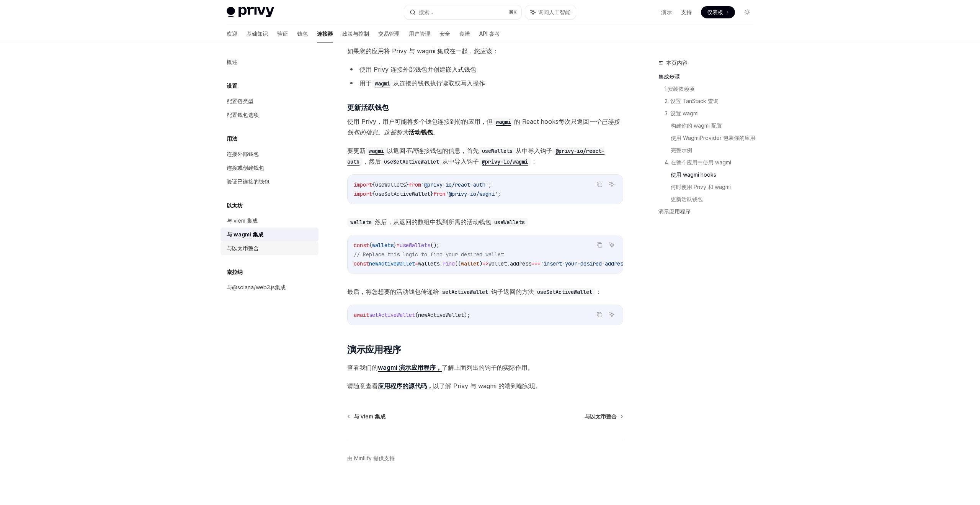 The width and height of the screenshot is (980, 505). I want to click on font: 由 Mintlify 提供支持, so click(371, 458).